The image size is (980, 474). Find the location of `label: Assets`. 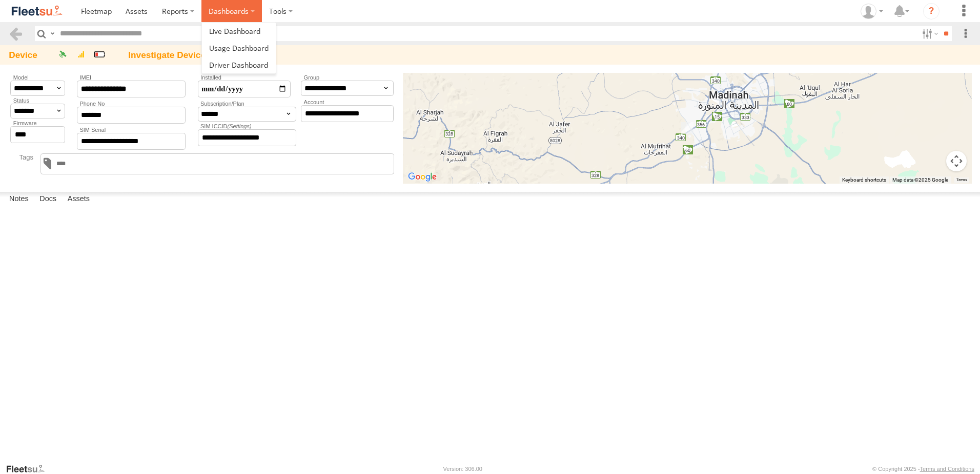

label: Assets is located at coordinates (78, 199).